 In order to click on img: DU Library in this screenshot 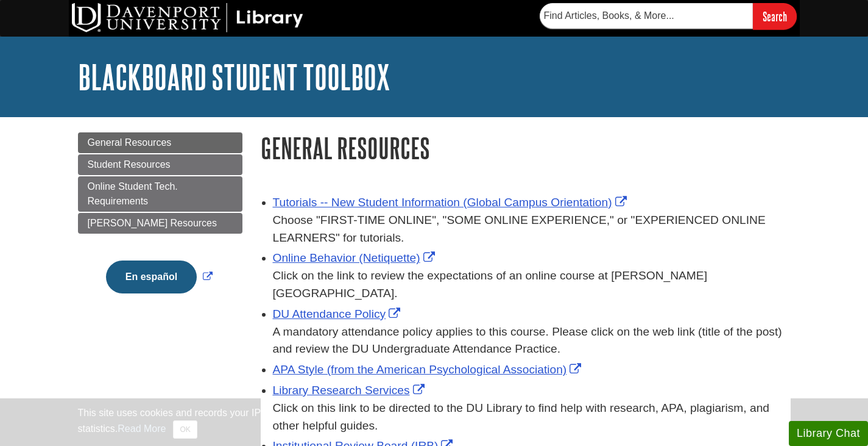, I will do `click(187, 18)`.